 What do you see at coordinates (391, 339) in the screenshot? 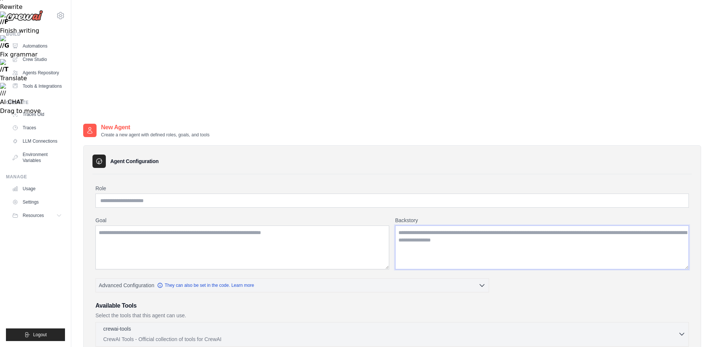
I see `p: CrewAI Tools - Official collection of tools for CrewAI` at bounding box center [391, 339].